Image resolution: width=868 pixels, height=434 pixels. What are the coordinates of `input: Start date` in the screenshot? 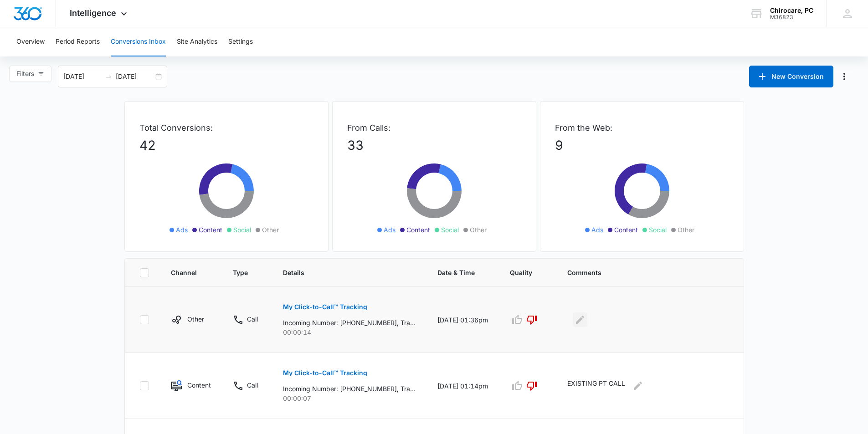 It's located at (82, 77).